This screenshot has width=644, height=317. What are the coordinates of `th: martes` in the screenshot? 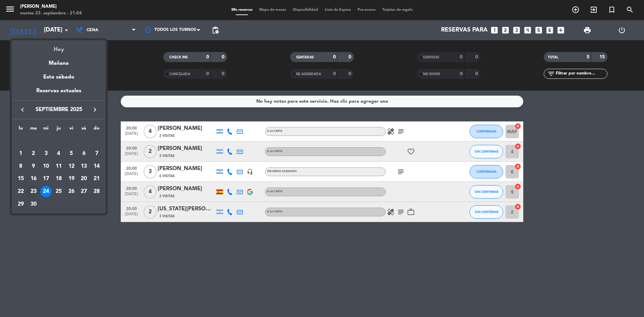 It's located at (33, 130).